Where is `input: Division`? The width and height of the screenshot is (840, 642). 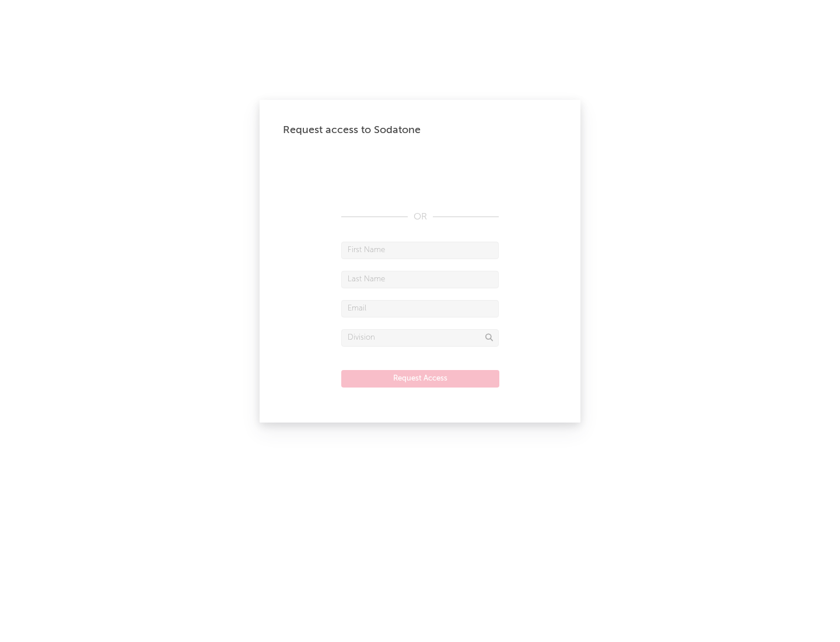 input: Division is located at coordinates (420, 338).